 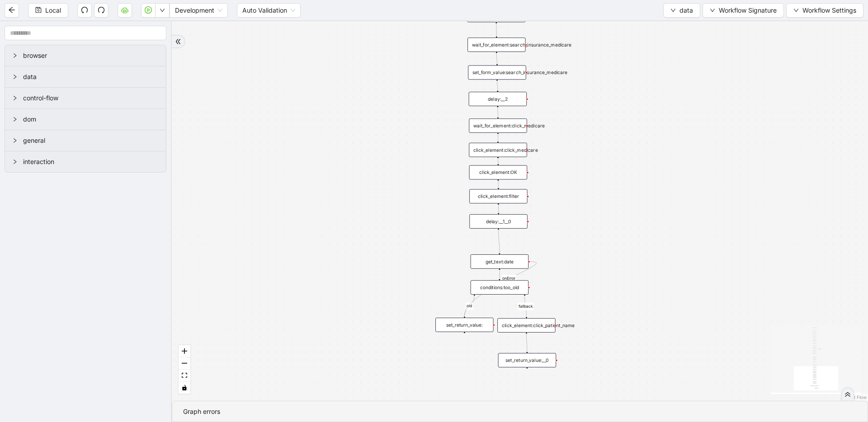 I want to click on div: wait_for_element:click_medicare, so click(x=498, y=126).